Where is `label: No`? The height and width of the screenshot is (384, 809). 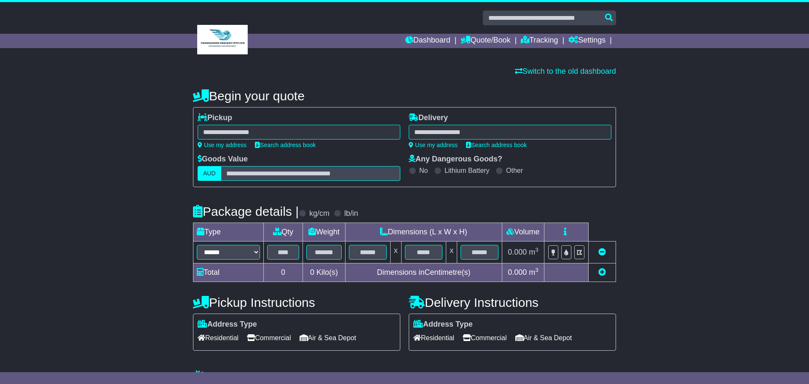 label: No is located at coordinates (424, 170).